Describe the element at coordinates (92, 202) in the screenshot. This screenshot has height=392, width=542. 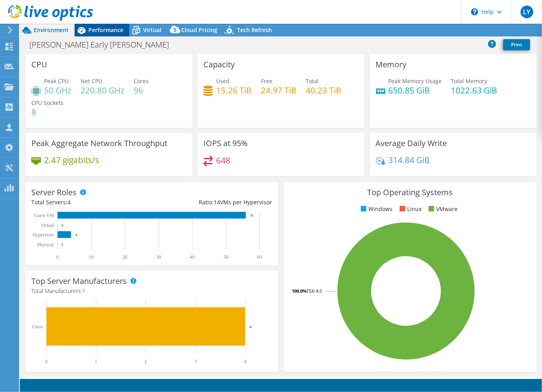
I see `div: Total Servers:` at that location.